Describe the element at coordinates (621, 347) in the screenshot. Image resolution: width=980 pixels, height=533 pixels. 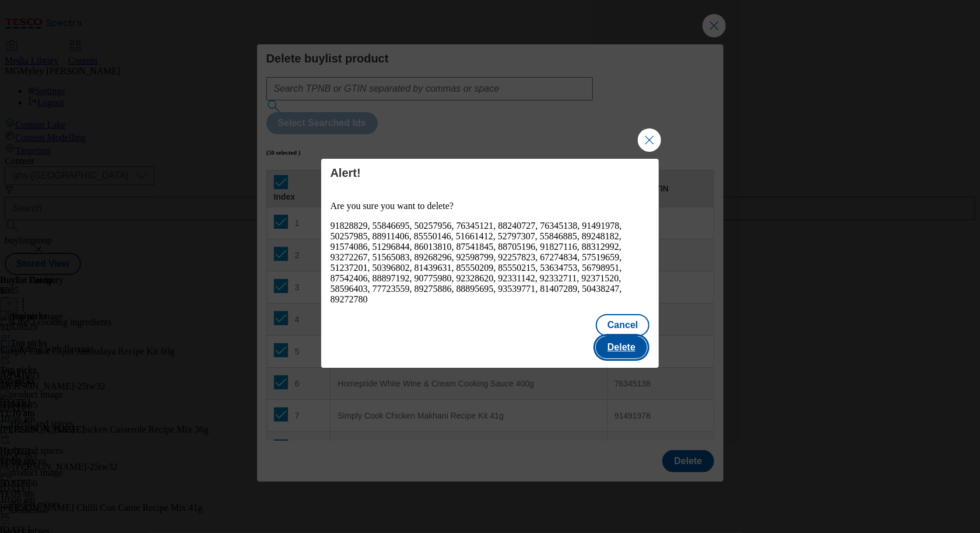
I see `button: Delete` at that location.